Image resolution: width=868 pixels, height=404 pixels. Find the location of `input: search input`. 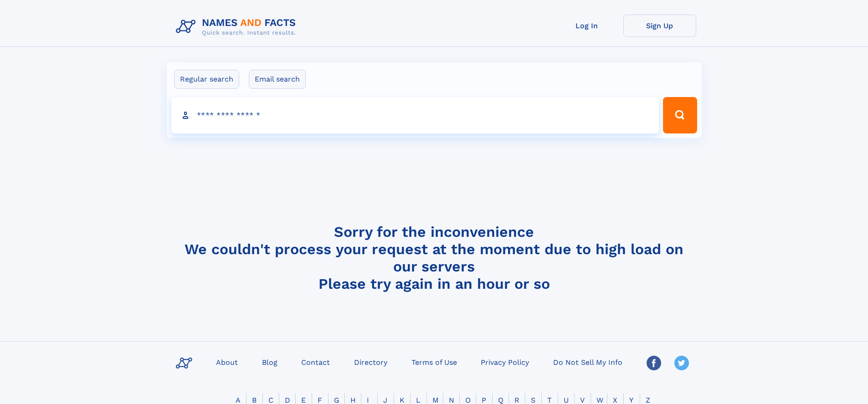

input: search input is located at coordinates (415, 115).